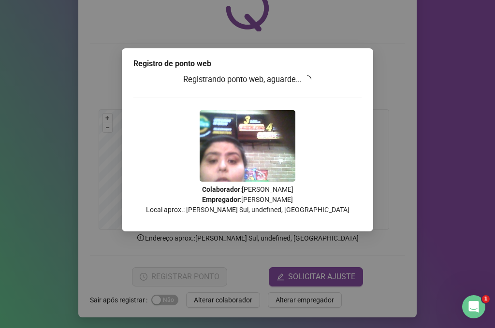 This screenshot has height=328, width=495. I want to click on img: 9k=, so click(248, 146).